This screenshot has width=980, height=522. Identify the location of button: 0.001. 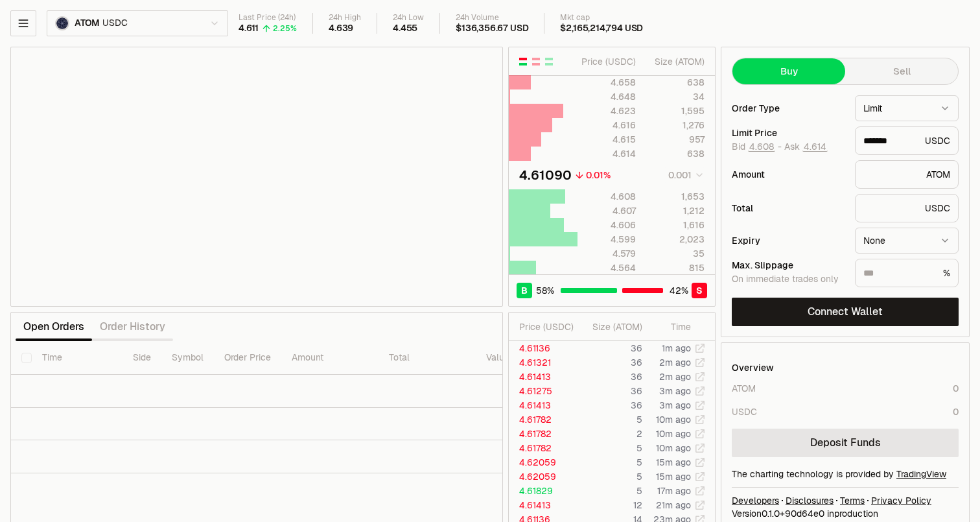
(684, 175).